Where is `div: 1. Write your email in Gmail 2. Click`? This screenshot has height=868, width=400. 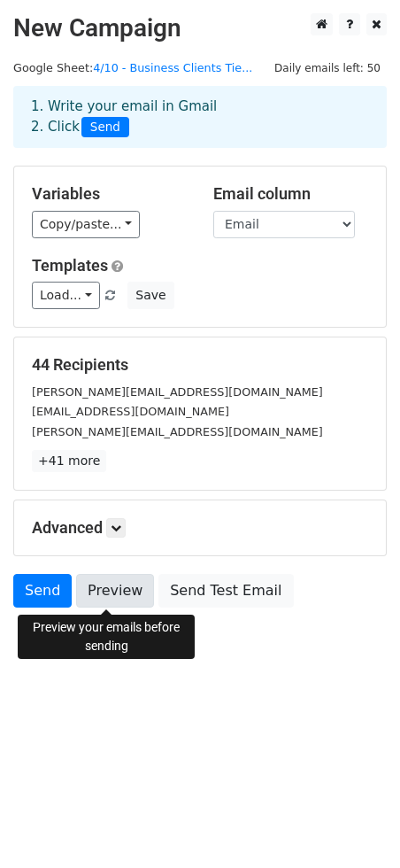
div: 1. Write your email in Gmail 2. Click is located at coordinates (200, 117).